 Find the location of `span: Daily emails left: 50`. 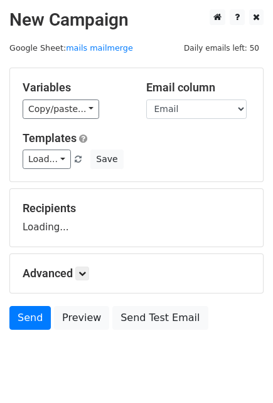

span: Daily emails left: 50 is located at coordinates (221, 48).